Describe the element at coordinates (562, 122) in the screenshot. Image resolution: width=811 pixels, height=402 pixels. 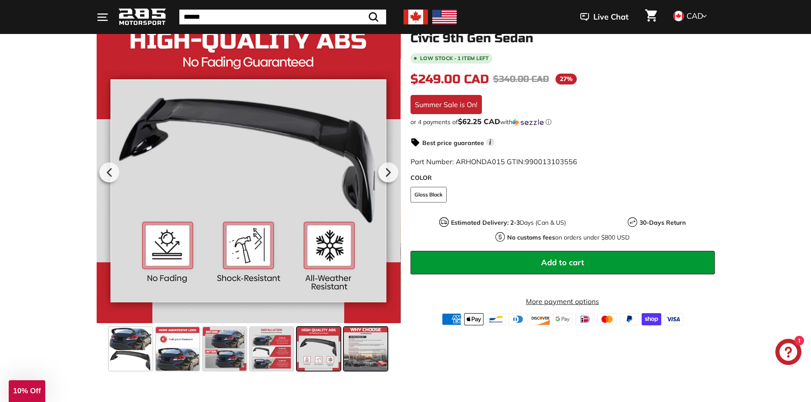
I see `div: or 4 payments of$62.25 CADwithSezzle Click to learn more about Sezzle` at that location.